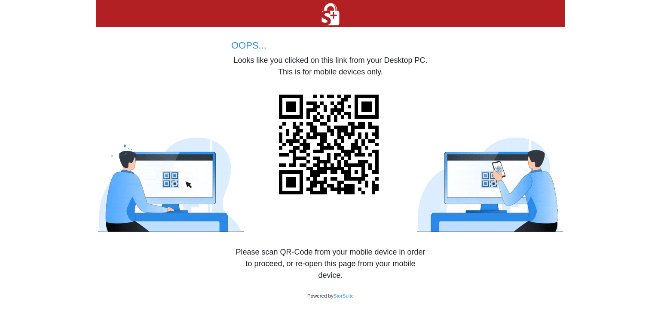 This screenshot has height=335, width=661. Describe the element at coordinates (182, 184) in the screenshot. I see `img: phyrem_sign-up_confuse_small.gif` at that location.